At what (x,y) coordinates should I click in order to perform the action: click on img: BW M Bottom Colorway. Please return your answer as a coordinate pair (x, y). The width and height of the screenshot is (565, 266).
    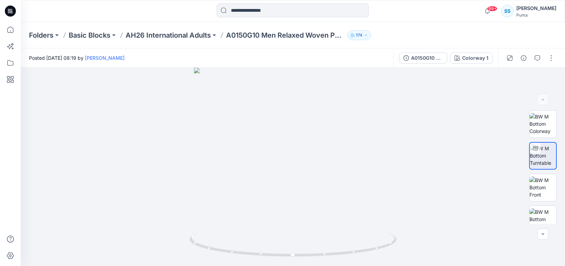
    Looking at the image, I should click on (543, 124).